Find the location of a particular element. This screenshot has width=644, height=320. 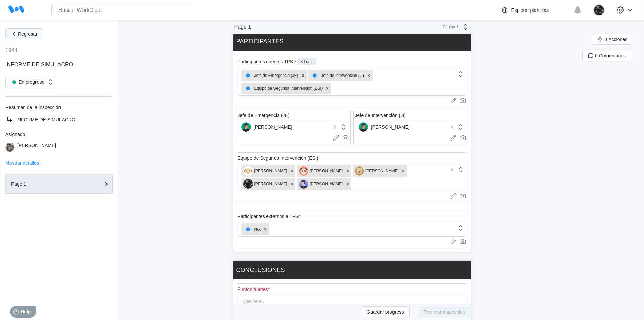

div: En progreso is located at coordinates (27, 82).